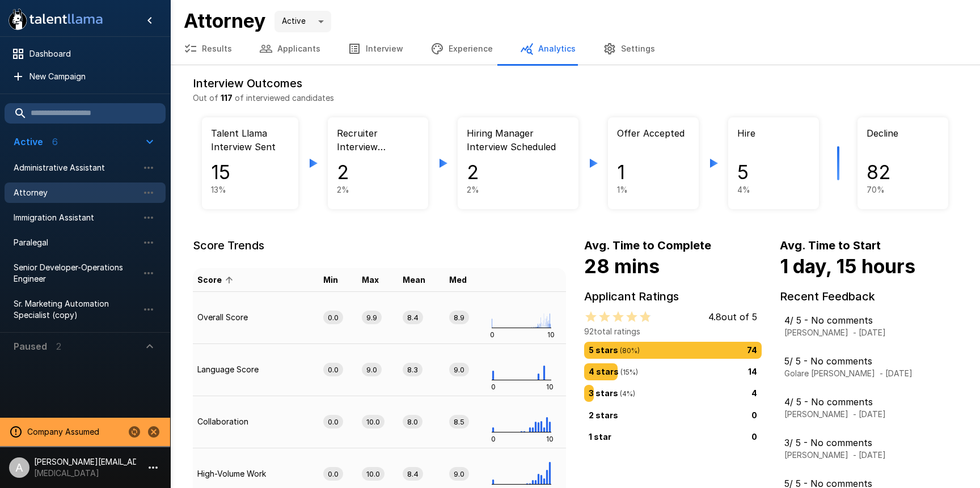 The image size is (980, 488). I want to click on p: 14, so click(753, 372).